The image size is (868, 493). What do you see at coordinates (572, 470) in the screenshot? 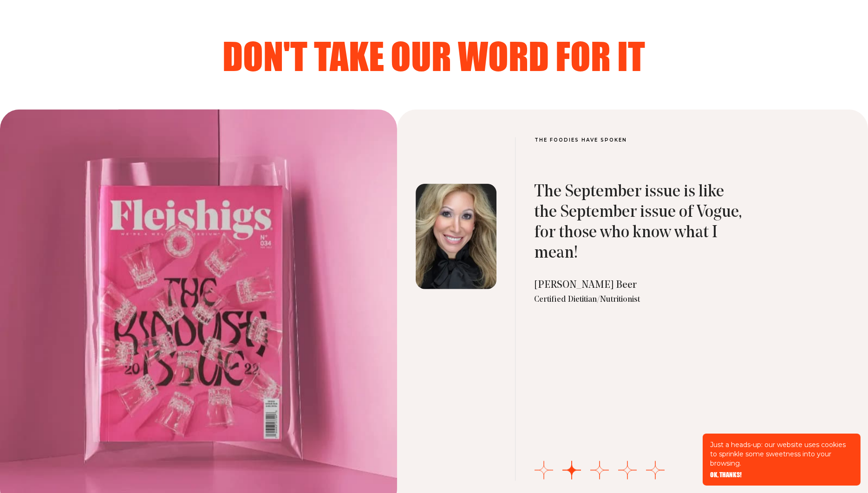
I see `button: Go to slide 2` at bounding box center [572, 470].